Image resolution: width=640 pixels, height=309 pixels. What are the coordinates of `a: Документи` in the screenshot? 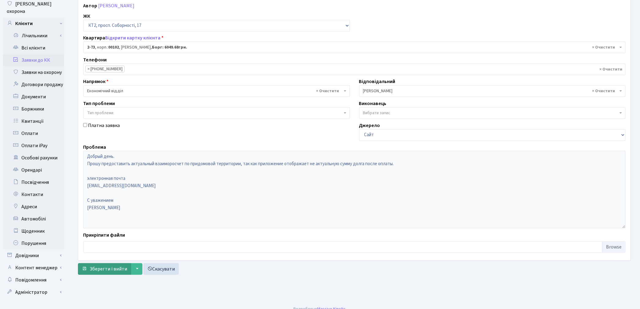 It's located at (34, 97).